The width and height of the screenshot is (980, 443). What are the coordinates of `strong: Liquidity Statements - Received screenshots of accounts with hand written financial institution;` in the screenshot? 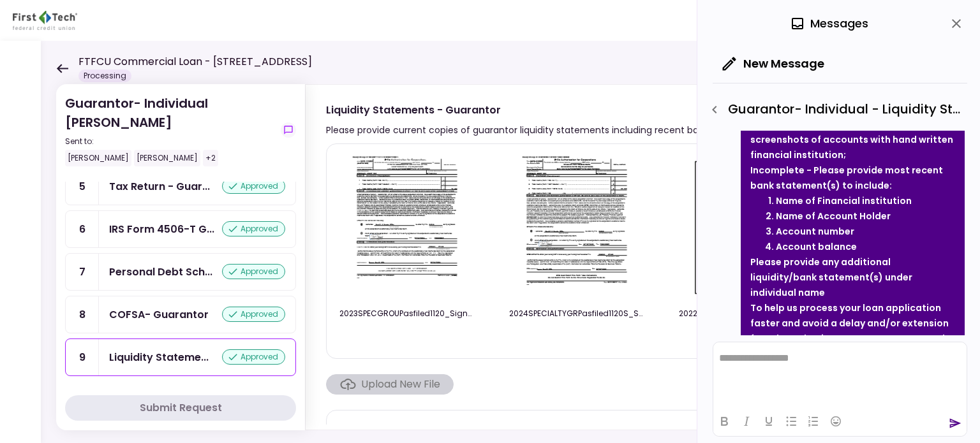 It's located at (852, 139).